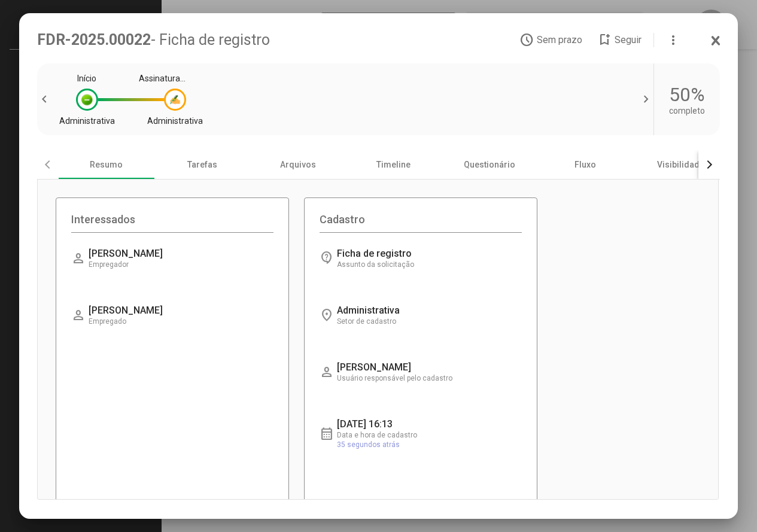 The height and width of the screenshot is (532, 757). I want to click on div: Arquivos, so click(298, 165).